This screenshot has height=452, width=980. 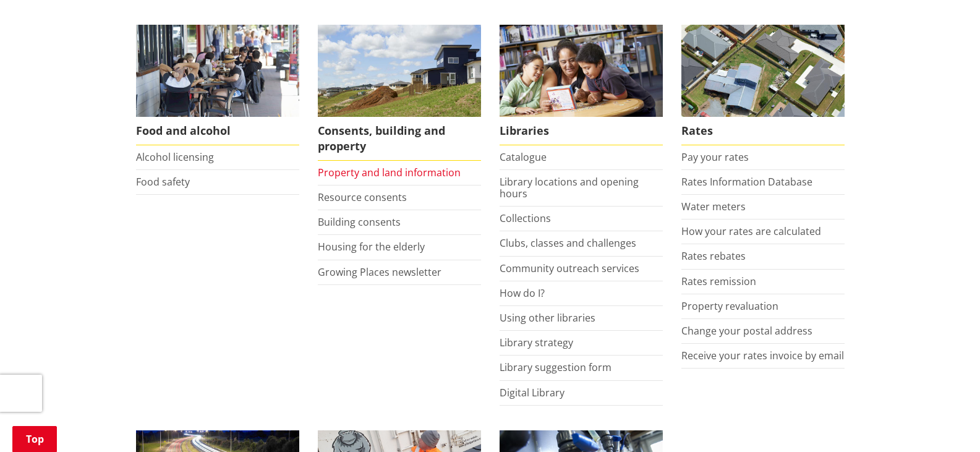 I want to click on a: Library suggestion form, so click(x=555, y=367).